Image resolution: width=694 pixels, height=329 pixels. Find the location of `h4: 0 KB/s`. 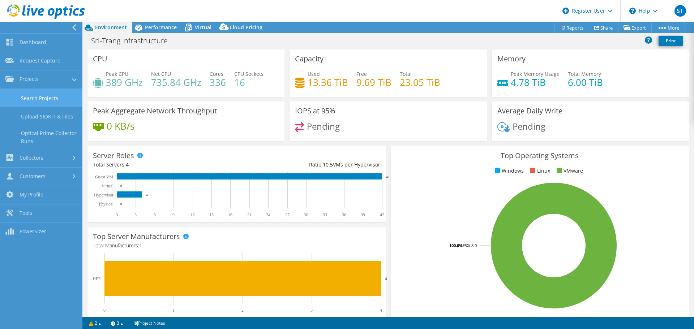

h4: 0 KB/s is located at coordinates (120, 126).